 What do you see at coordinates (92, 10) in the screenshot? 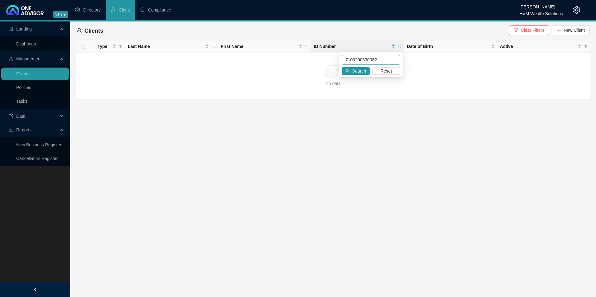
I see `span: Directory` at bounding box center [92, 10].